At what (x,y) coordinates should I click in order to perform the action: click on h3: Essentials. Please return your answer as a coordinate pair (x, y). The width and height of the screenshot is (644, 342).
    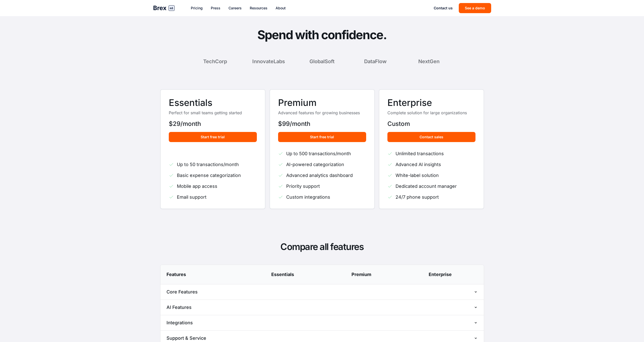
    Looking at the image, I should click on (213, 103).